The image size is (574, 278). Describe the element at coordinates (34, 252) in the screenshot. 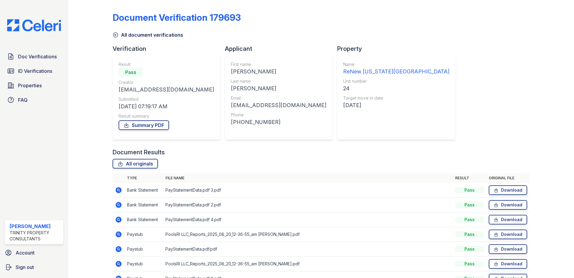

I see `a: Account` at that location.